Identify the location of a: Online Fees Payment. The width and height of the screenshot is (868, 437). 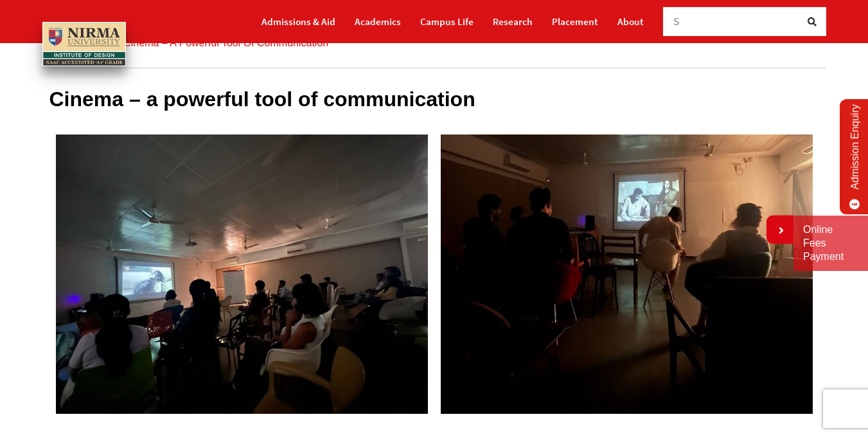
(831, 243).